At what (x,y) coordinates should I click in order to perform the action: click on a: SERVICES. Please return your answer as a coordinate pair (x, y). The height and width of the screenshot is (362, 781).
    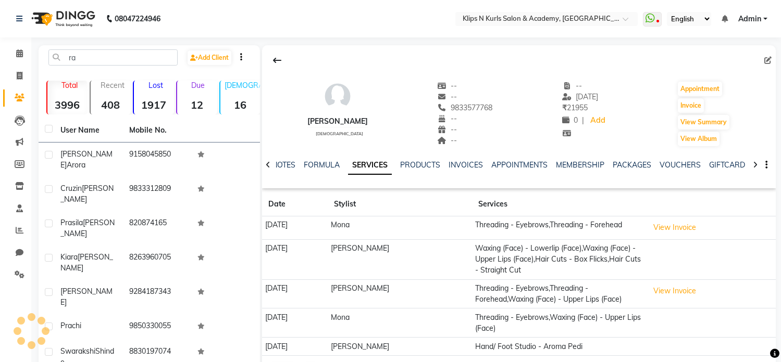
    Looking at the image, I should click on (370, 166).